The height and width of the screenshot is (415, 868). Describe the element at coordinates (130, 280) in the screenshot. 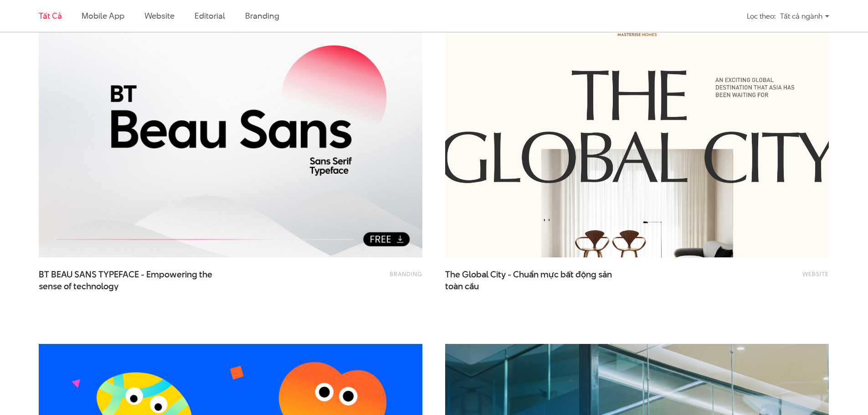

I see `span: BT BEAU SANS TYPEFACE - Empowering the` at that location.